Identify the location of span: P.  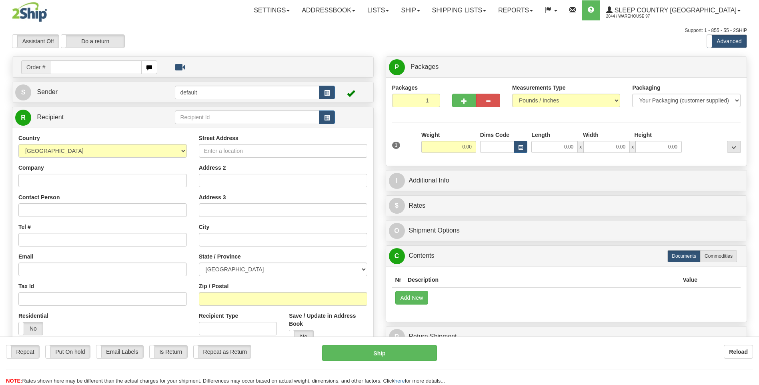
(397, 67).